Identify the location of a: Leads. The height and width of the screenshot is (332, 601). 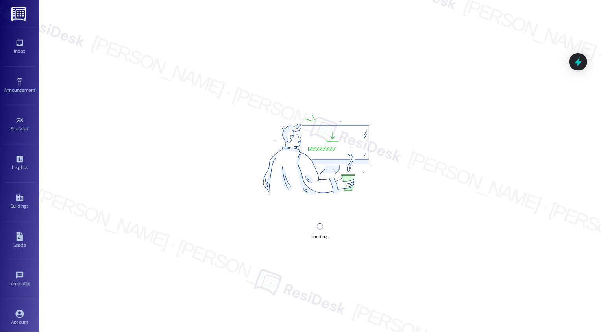
(20, 240).